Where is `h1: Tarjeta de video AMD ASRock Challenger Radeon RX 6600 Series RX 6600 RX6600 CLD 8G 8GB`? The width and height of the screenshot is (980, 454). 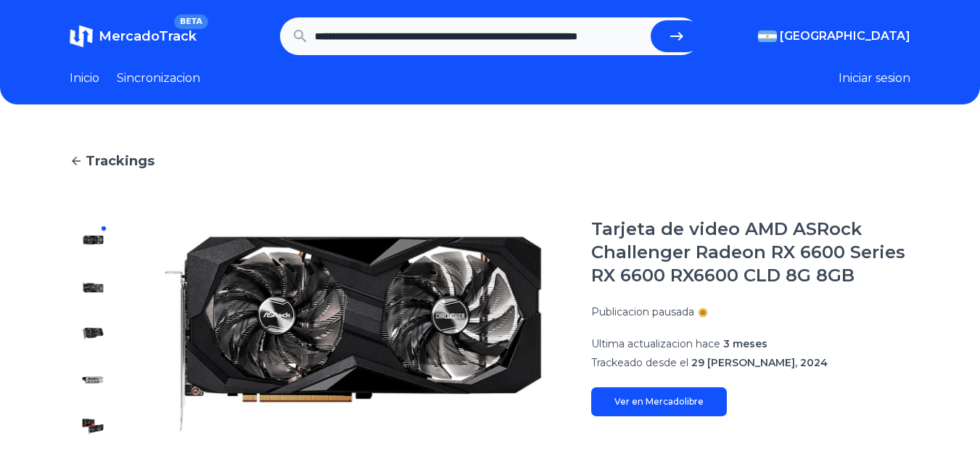
h1: Tarjeta de video AMD ASRock Challenger Radeon RX 6600 Series RX 6600 RX6600 CLD 8G 8GB is located at coordinates (751, 252).